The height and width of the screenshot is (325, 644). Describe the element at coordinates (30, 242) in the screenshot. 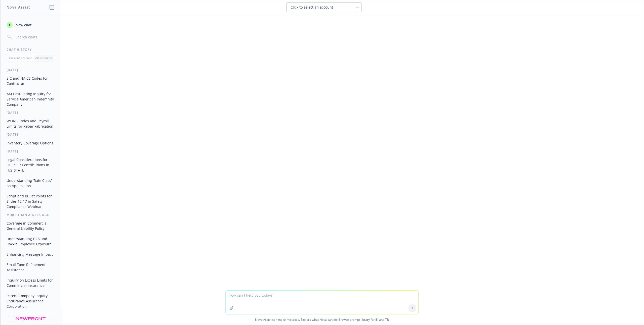

I see `button: Understanding H2A and Live-In Employee Exposure` at that location.